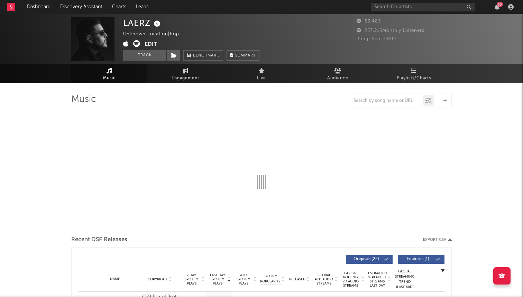 The image size is (523, 297). I want to click on span: Playlists/Charts, so click(414, 78).